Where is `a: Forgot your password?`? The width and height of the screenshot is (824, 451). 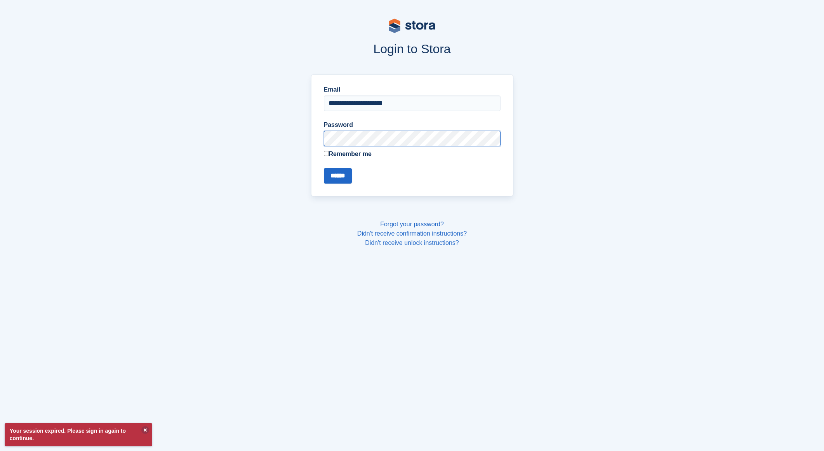
a: Forgot your password? is located at coordinates (412, 224).